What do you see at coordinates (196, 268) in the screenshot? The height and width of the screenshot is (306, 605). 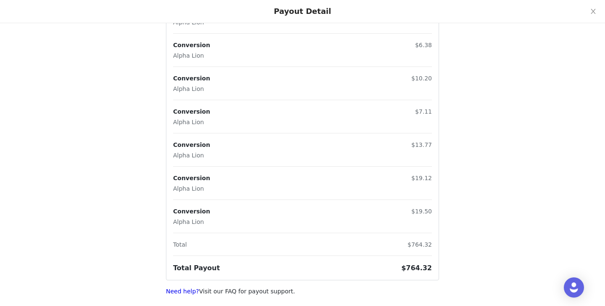 I see `h3: Total Payout` at bounding box center [196, 268].